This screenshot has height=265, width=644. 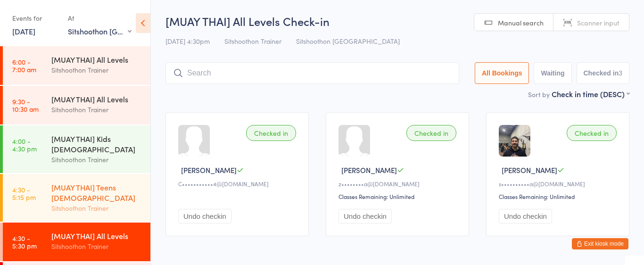 What do you see at coordinates (253, 41) in the screenshot?
I see `span: Sitshoothon Trainer` at bounding box center [253, 41].